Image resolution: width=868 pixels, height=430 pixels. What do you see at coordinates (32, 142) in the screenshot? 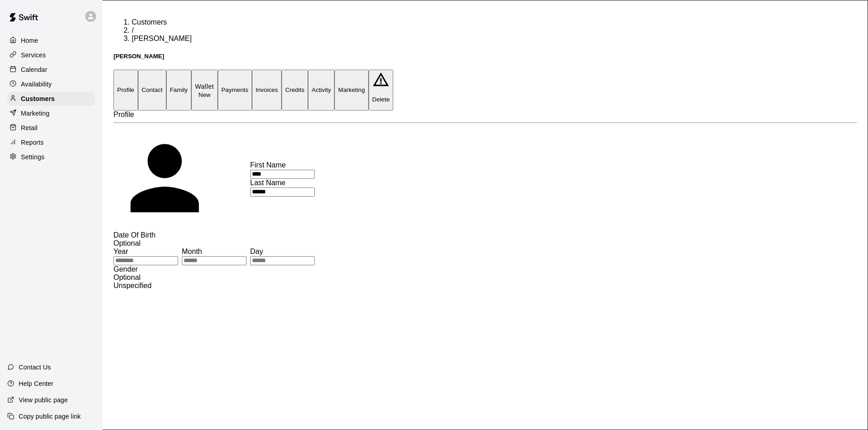
I see `p: Reports` at bounding box center [32, 142].